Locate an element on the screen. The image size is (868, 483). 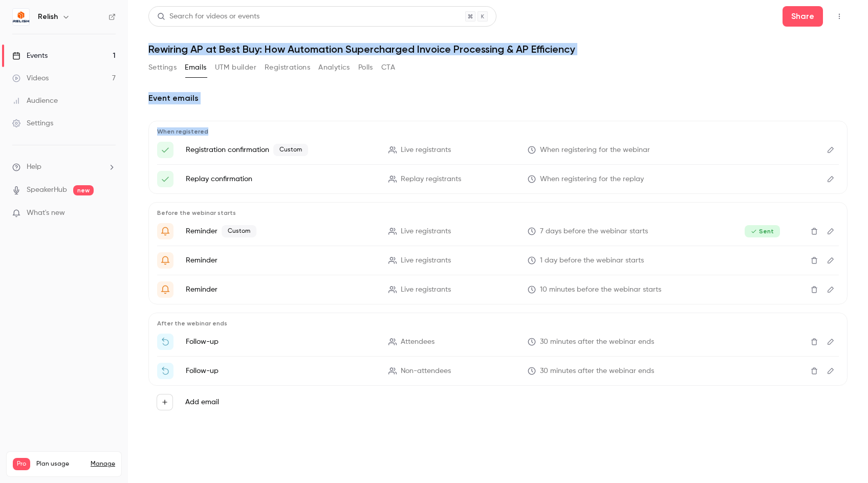
h6: Relish is located at coordinates (48, 17).